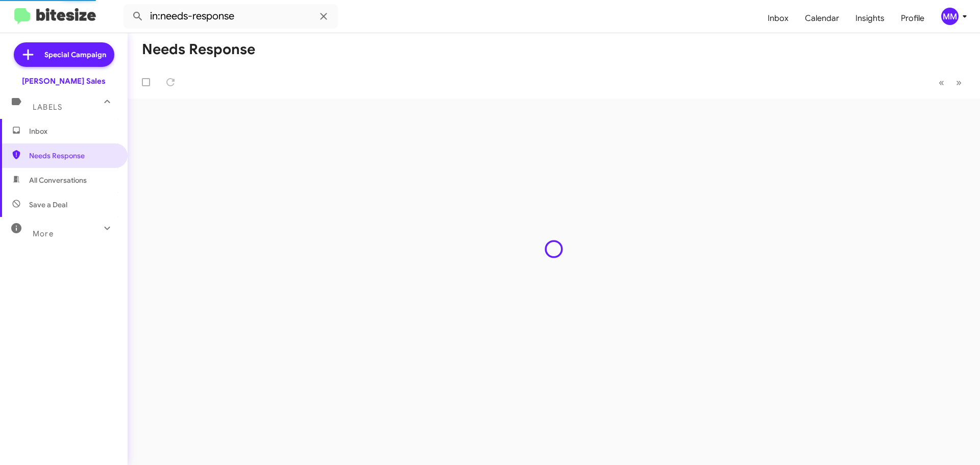 This screenshot has width=980, height=465. I want to click on input: Search, so click(231, 16).